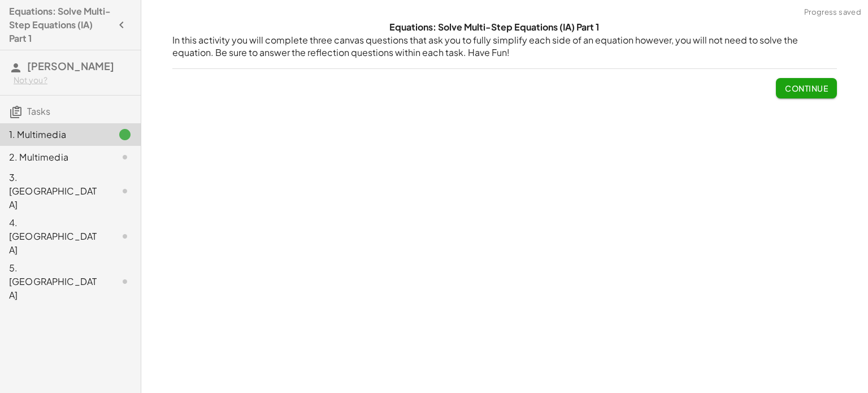  I want to click on div: 2. Multimedia, so click(54, 157).